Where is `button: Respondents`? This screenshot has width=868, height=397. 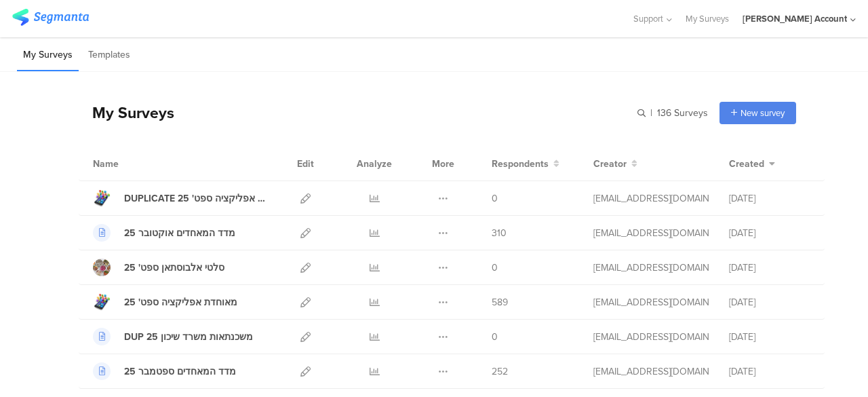
button: Respondents is located at coordinates (526, 163).